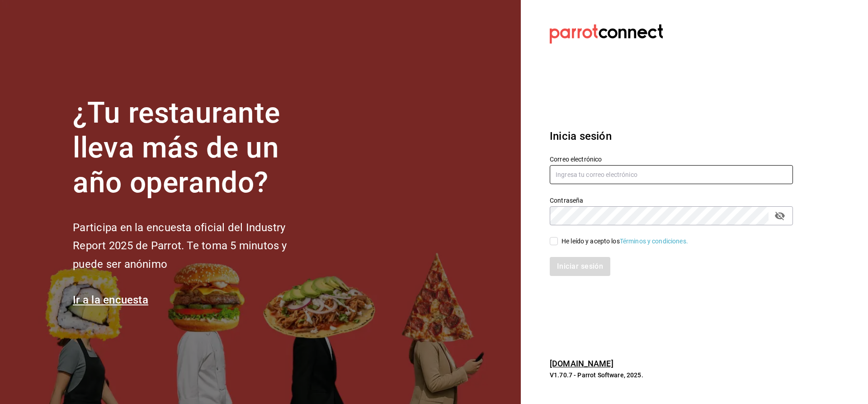 The height and width of the screenshot is (404, 868). Describe the element at coordinates (671, 160) in the screenshot. I see `label: Correo electrónico` at that location.